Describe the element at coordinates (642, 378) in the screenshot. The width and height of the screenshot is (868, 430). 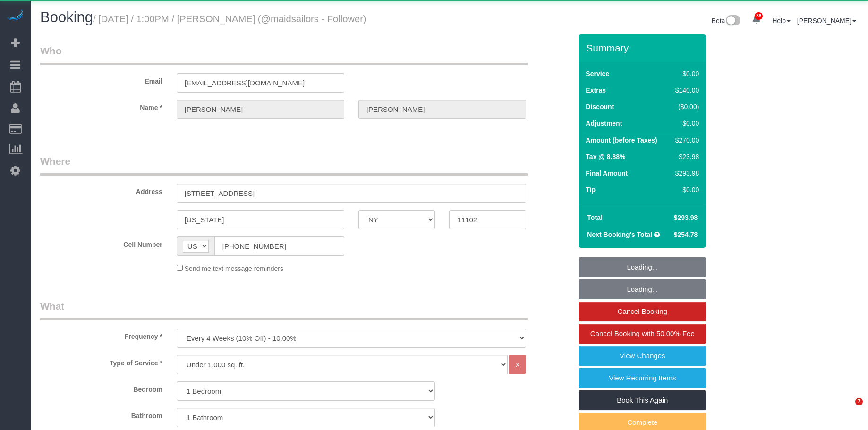
I see `a: View Recurring Items` at that location.